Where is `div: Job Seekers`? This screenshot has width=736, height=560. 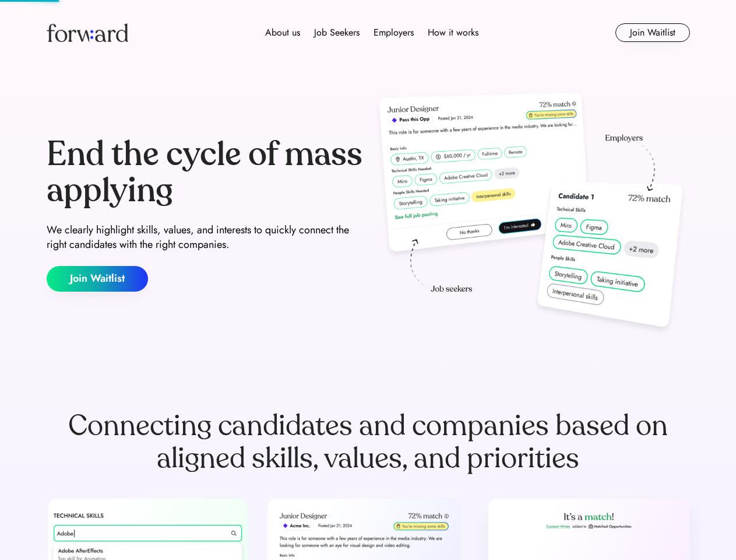
div: Job Seekers is located at coordinates (337, 33).